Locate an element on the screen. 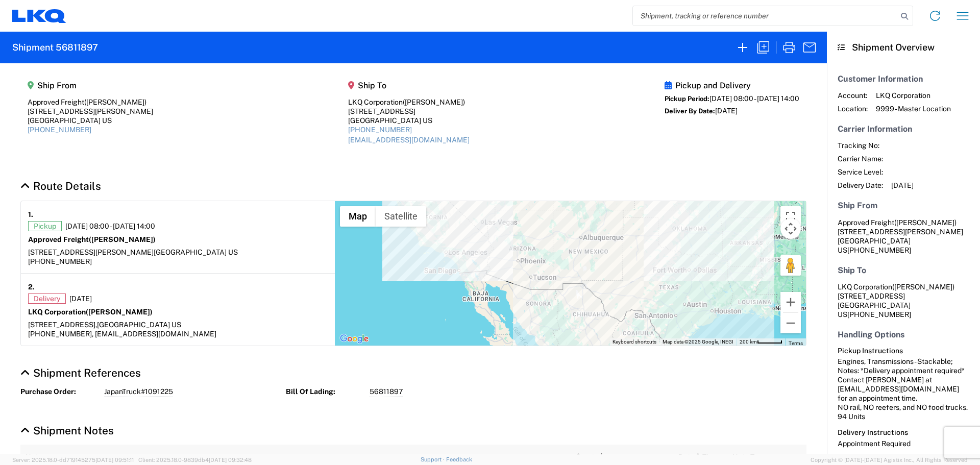 Image resolution: width=980 pixels, height=465 pixels. div: Appointment Required is located at coordinates (904, 444).